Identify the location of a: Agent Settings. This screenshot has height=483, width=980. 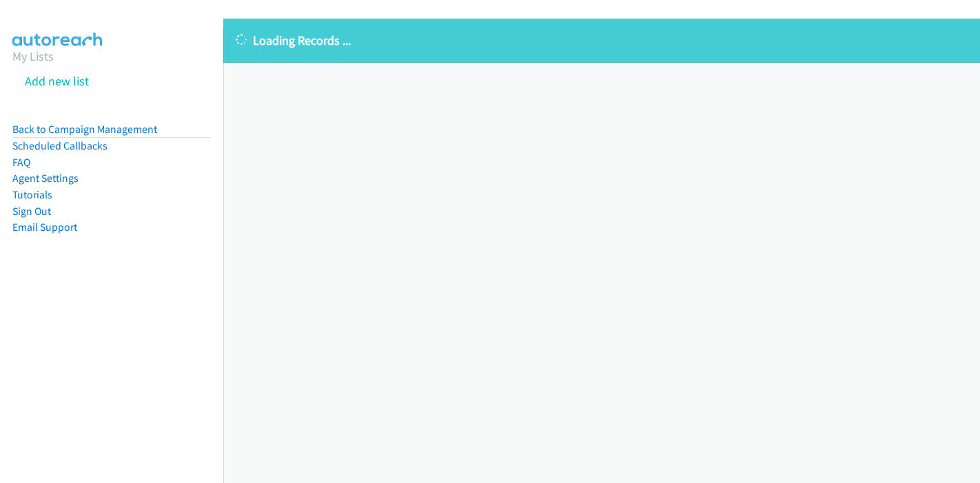
(45, 178).